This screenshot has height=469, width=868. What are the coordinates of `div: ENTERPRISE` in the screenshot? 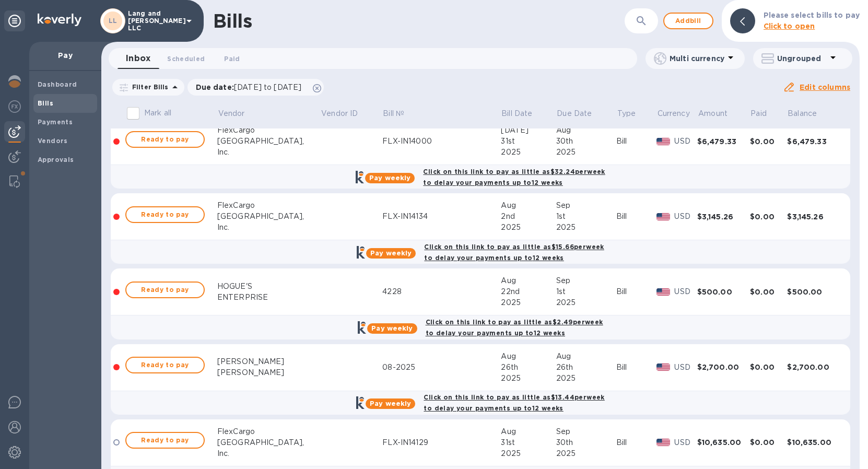 It's located at (269, 297).